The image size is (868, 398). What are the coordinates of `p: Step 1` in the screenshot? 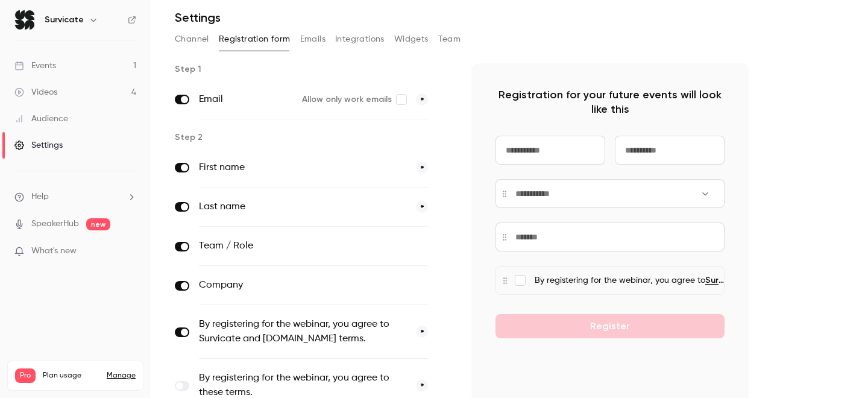 It's located at (313, 70).